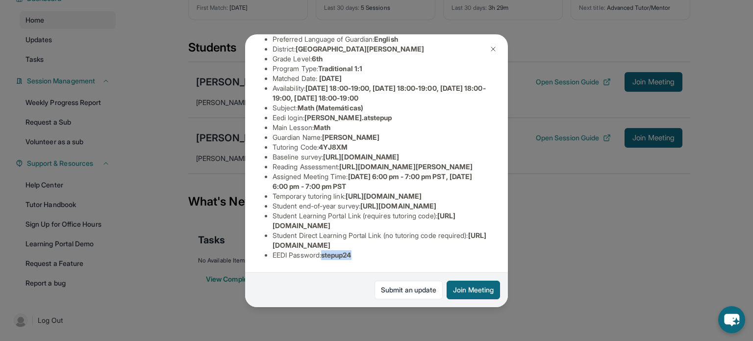  Describe the element at coordinates (380, 93) in the screenshot. I see `li: Availability:` at that location.